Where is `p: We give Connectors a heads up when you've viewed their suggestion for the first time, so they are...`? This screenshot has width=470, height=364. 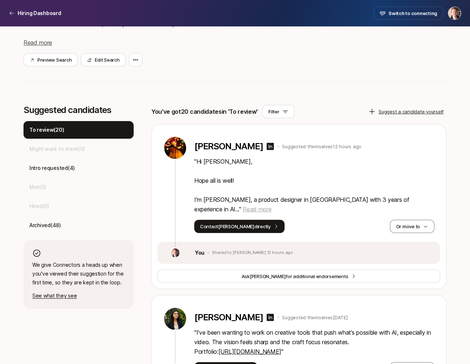 p: We give Connectors a heads up when you've viewed their suggestion for the first time, so they are... is located at coordinates (79, 274).